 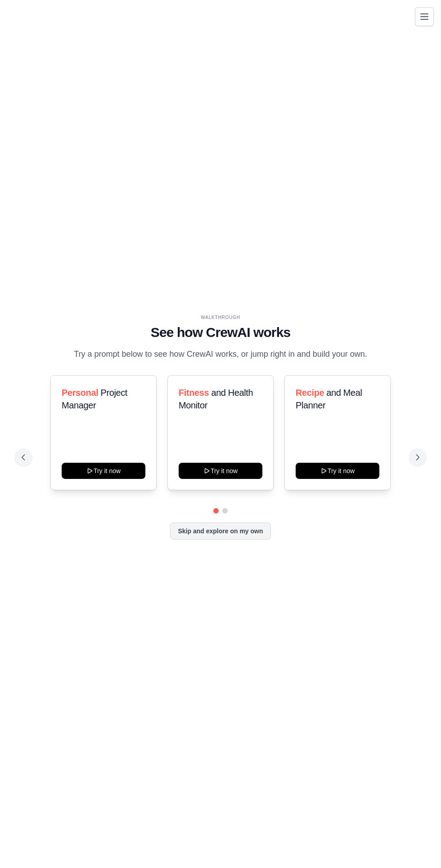 I want to click on span: and Health Monitor, so click(x=216, y=399).